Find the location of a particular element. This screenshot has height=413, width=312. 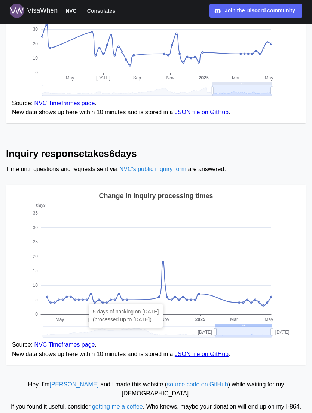

text: 15 is located at coordinates (36, 271).